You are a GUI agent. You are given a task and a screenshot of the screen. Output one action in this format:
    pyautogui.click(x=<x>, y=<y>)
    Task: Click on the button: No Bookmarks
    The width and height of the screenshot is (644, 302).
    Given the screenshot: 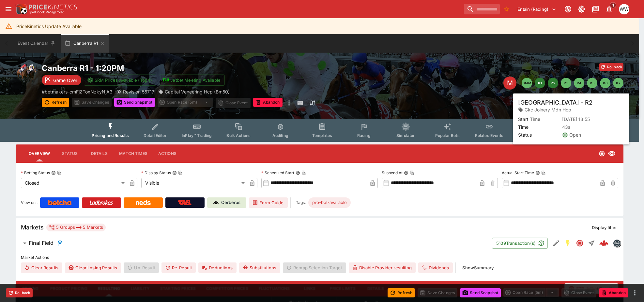 What is the action you would take?
    pyautogui.click(x=506, y=9)
    